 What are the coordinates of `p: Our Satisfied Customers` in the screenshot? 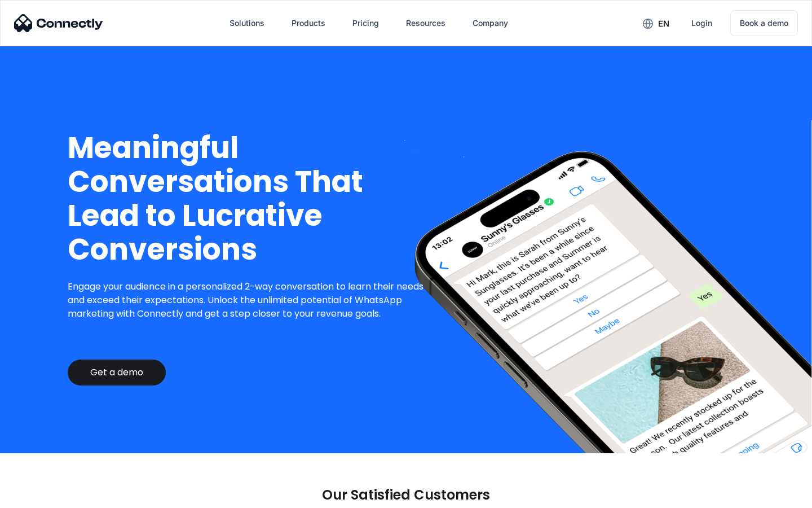 It's located at (406, 495).